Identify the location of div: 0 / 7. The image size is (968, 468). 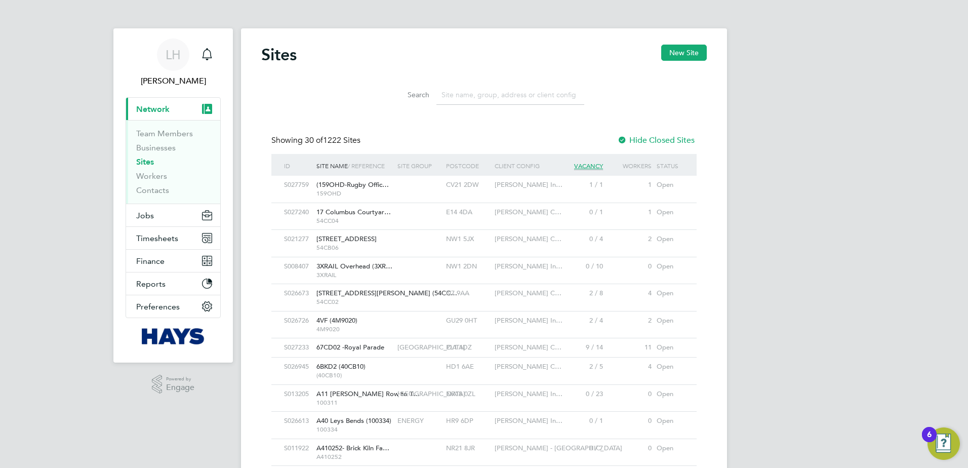
(581, 448).